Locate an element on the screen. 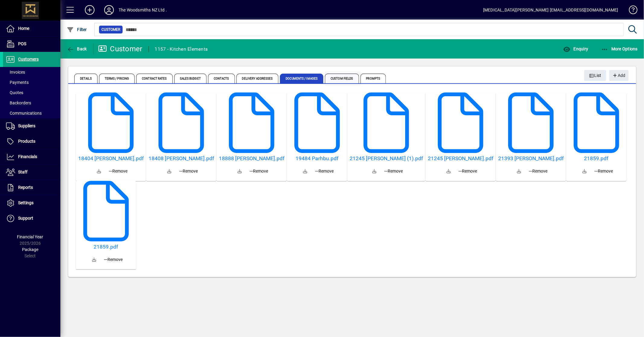  app-page-header-button: Back is located at coordinates (77, 49).